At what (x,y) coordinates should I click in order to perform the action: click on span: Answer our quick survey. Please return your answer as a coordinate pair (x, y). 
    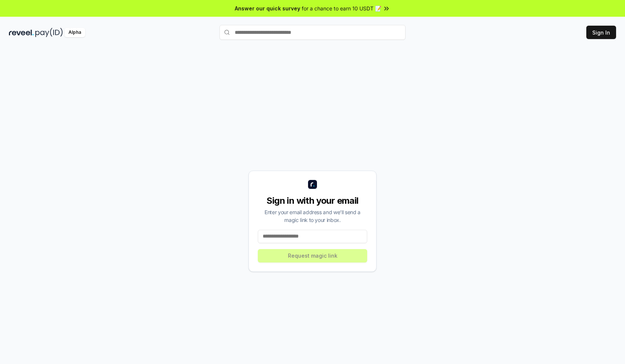
    Looking at the image, I should click on (268, 8).